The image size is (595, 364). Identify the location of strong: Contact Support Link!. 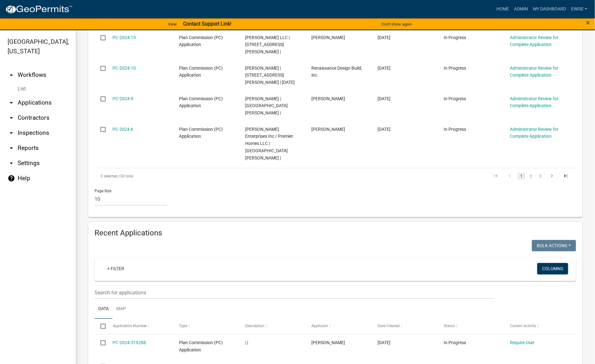
(207, 24).